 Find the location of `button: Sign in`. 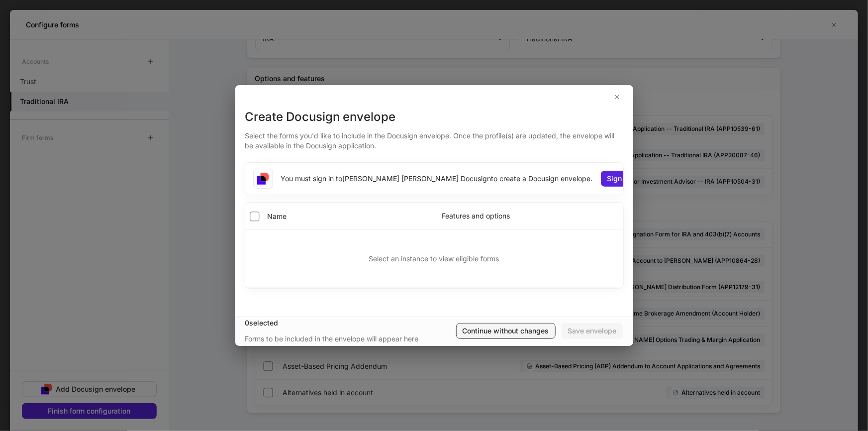

button: Sign in is located at coordinates (619, 178).